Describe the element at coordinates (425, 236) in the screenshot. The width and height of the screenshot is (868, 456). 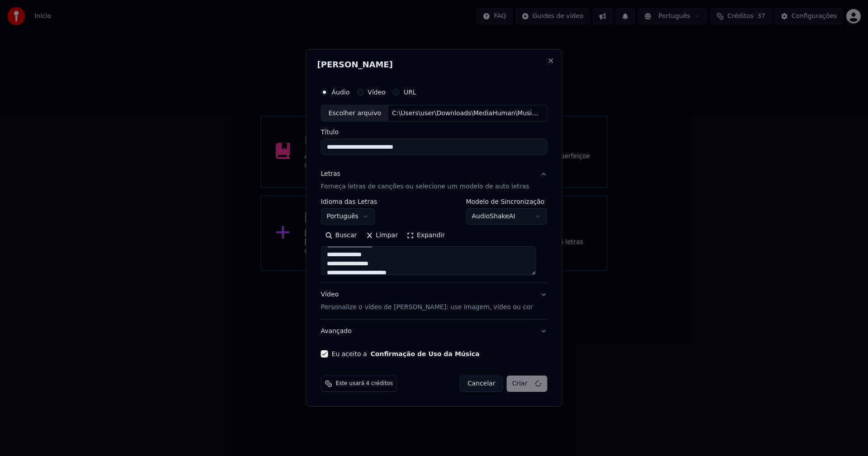
I see `button: Expandir` at that location.